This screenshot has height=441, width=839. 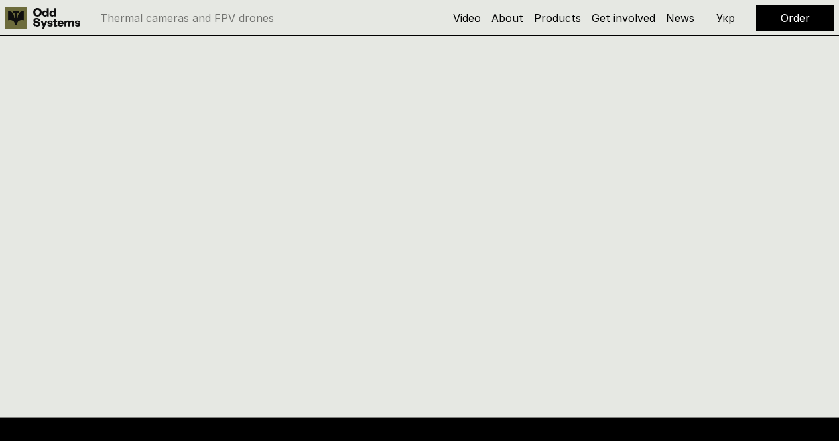 What do you see at coordinates (507, 18) in the screenshot?
I see `a: About` at bounding box center [507, 18].